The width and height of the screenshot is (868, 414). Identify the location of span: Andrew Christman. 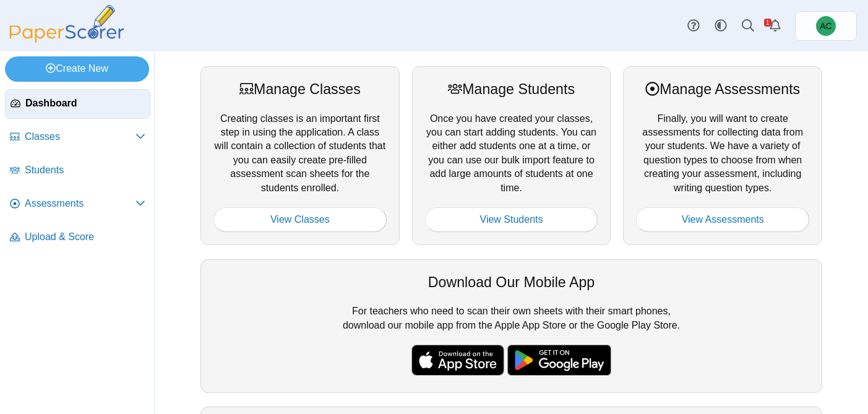
(825, 26).